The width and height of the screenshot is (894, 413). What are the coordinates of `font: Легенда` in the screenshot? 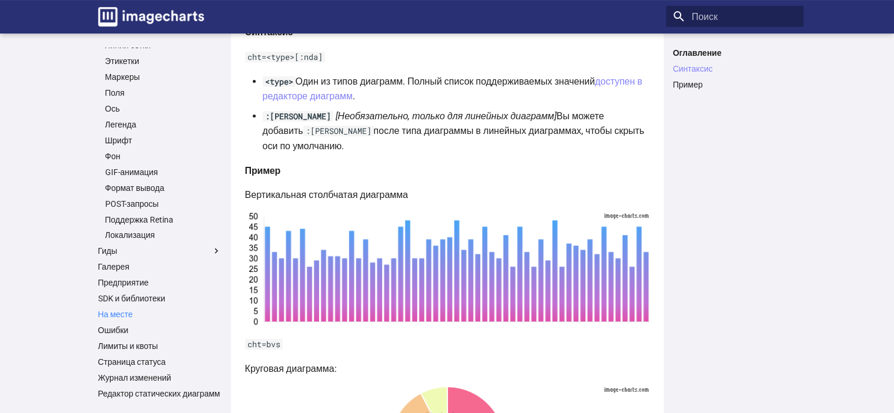 It's located at (120, 125).